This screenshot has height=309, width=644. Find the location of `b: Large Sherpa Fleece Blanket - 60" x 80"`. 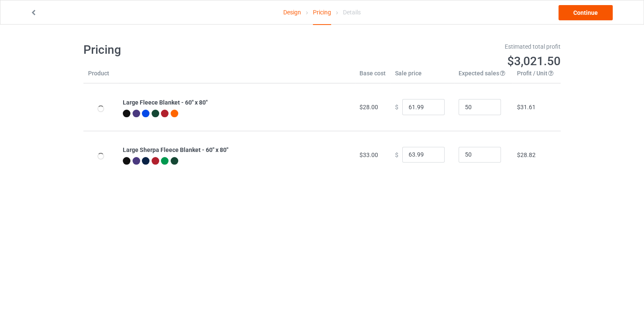

b: Large Sherpa Fleece Blanket - 60" x 80" is located at coordinates (175, 150).